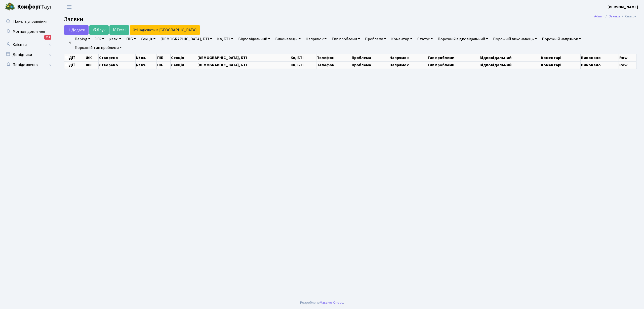 The height and width of the screenshot is (309, 644). I want to click on a: Проблема, so click(376, 39).